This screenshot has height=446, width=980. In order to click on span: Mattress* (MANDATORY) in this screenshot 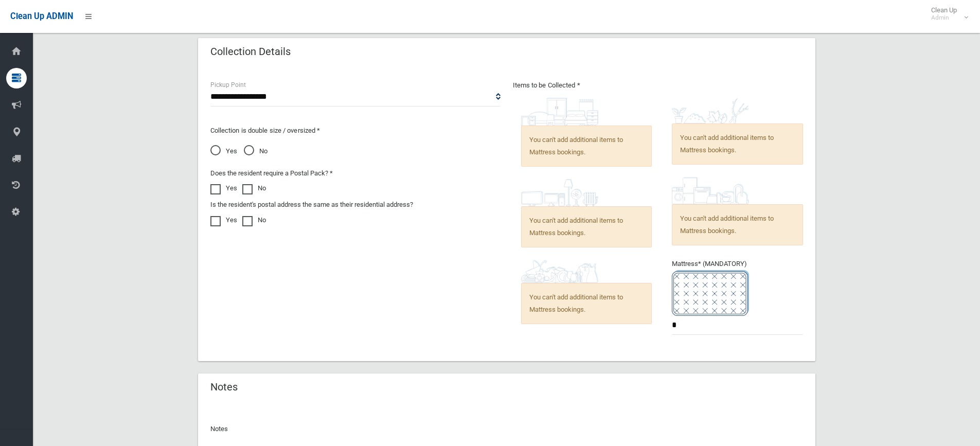, I will do `click(738, 287)`.